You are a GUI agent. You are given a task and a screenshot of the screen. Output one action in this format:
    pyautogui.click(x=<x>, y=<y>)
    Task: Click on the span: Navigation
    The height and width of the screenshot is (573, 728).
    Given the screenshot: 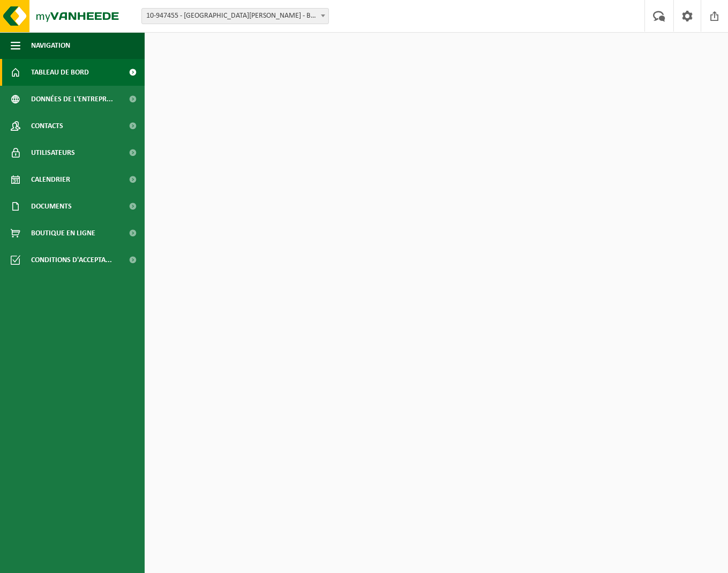 What is the action you would take?
    pyautogui.click(x=50, y=46)
    